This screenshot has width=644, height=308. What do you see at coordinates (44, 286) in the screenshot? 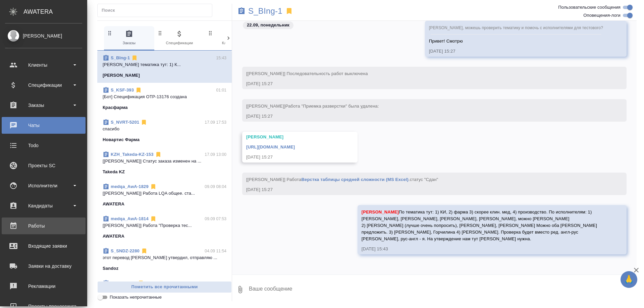
I see `a: Рекламации` at bounding box center [44, 286].